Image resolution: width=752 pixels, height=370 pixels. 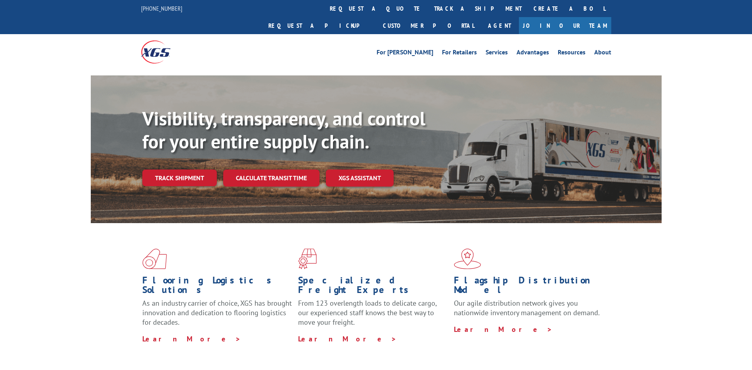 What do you see at coordinates (497, 54) in the screenshot?
I see `a: Services` at bounding box center [497, 54].